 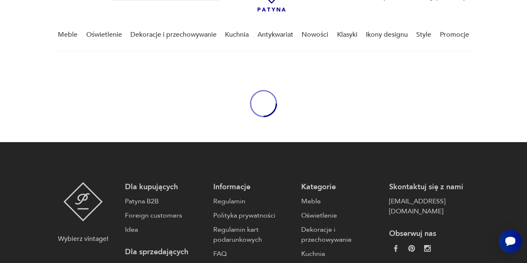 I want to click on a: Klasyki, so click(x=347, y=35).